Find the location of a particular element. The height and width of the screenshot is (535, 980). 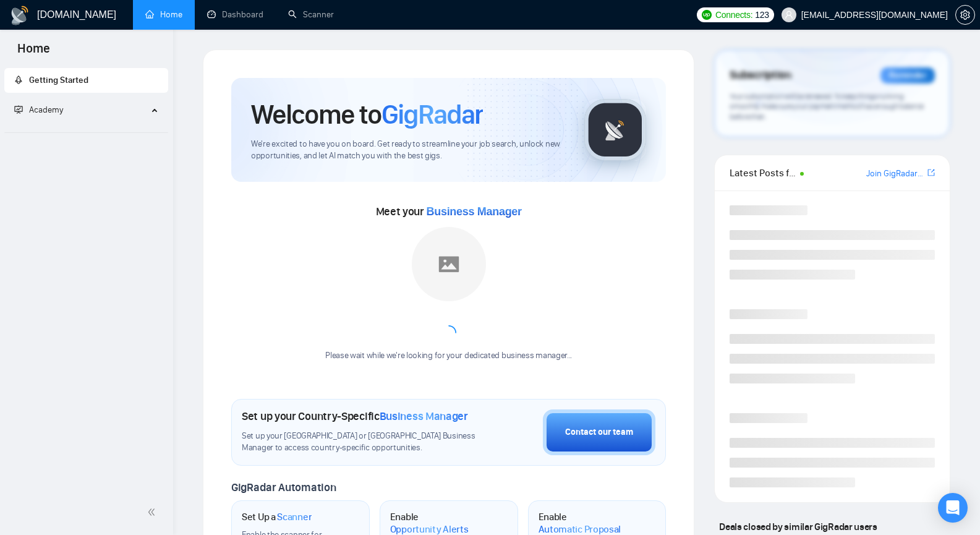

span: Meet your is located at coordinates (449, 211).